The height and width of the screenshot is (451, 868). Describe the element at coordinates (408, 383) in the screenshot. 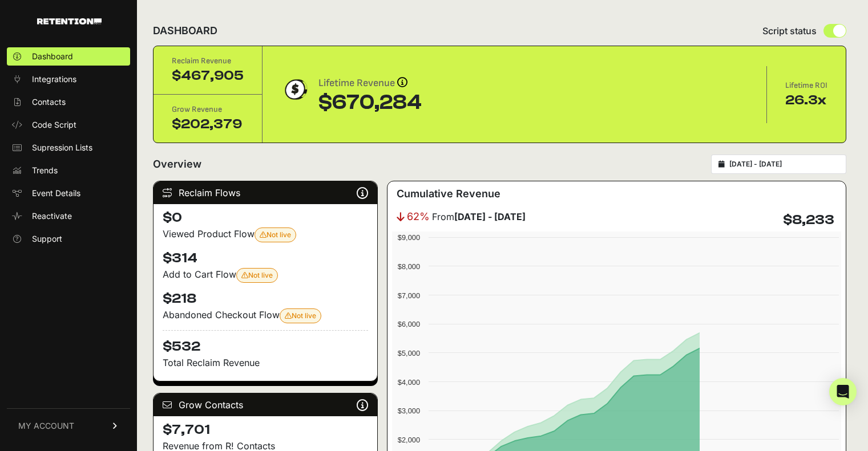

I see `text: $4,000` at that location.